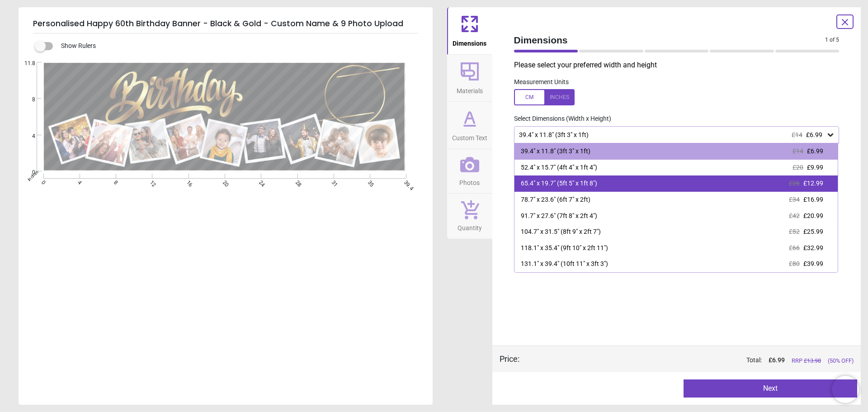 The image size is (868, 412). I want to click on div: 78.7" x 23.6" (6ft 7" x 2ft), so click(556, 200).